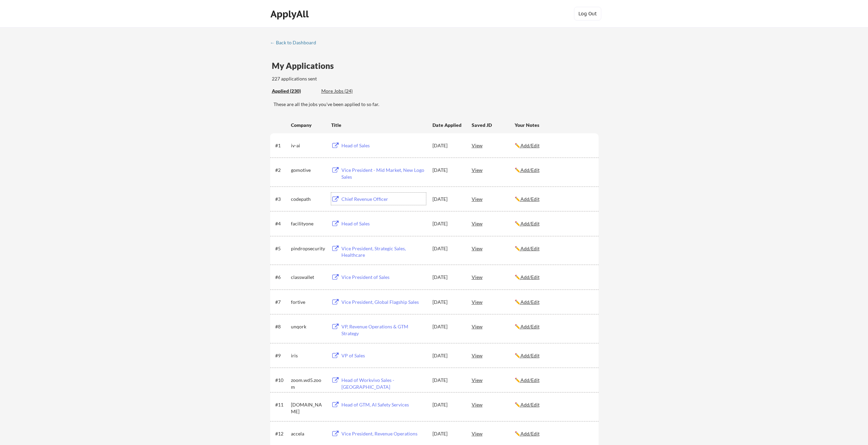 The image size is (868, 445). I want to click on div: VP, Revenue Operations & GTM Strategy, so click(383, 329).